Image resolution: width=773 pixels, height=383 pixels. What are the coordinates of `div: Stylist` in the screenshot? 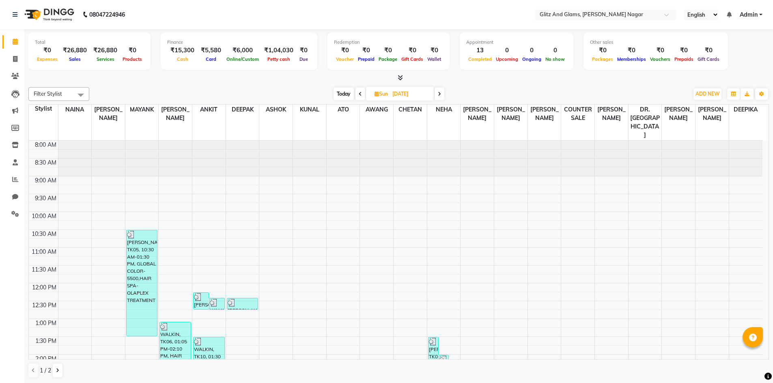 It's located at (43, 109).